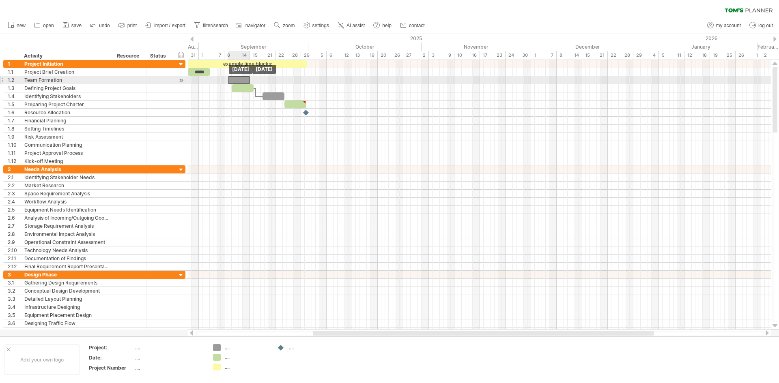 The width and height of the screenshot is (779, 383). What do you see at coordinates (67, 226) in the screenshot?
I see `div: Storage Requirement Analysis` at bounding box center [67, 226].